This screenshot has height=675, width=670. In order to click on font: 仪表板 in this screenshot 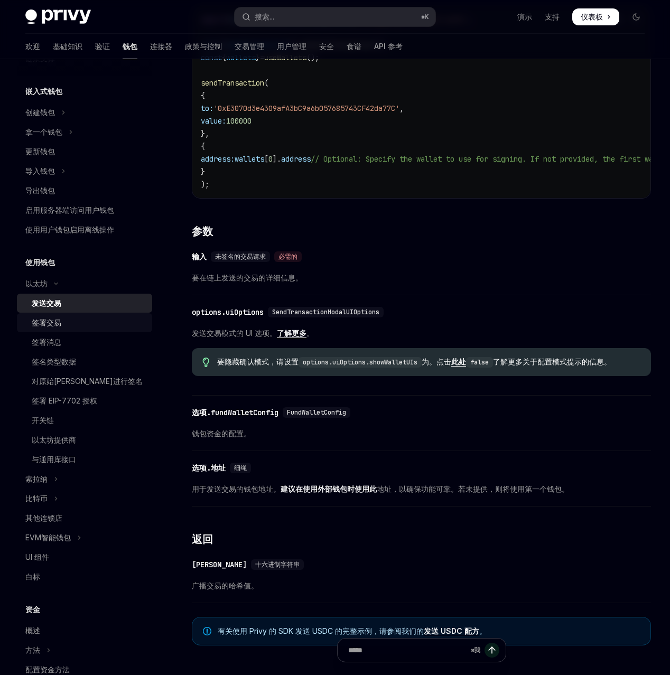, I will do `click(592, 16)`.